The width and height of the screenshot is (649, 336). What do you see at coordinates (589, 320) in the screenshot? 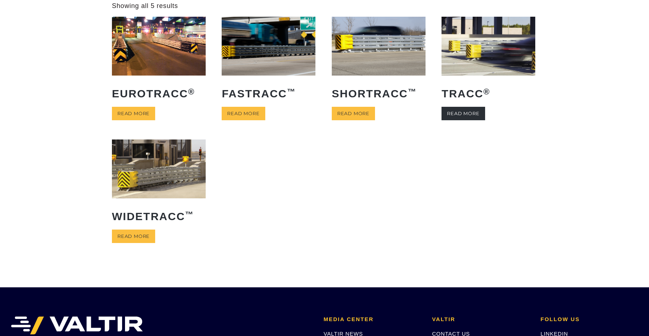
I see `h2: FOLLOW US` at bounding box center [589, 320].